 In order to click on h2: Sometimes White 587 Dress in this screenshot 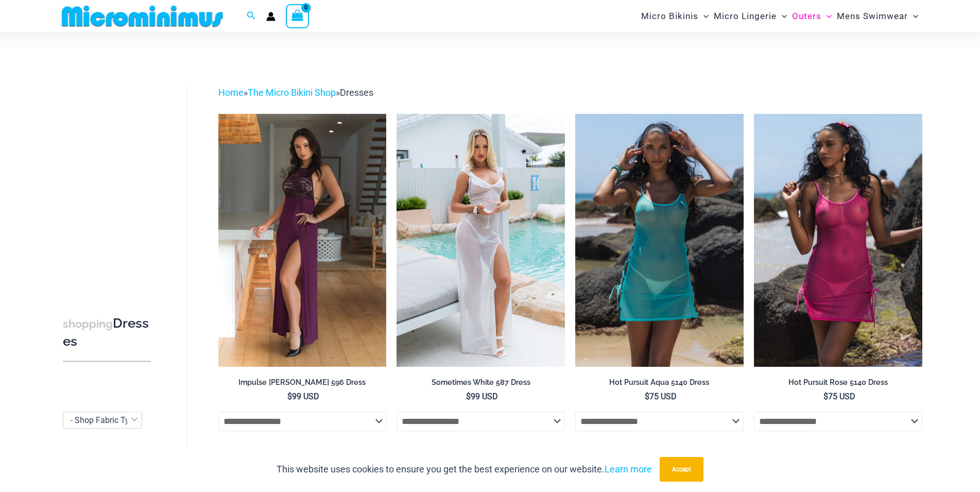, I will do `click(480, 382)`.